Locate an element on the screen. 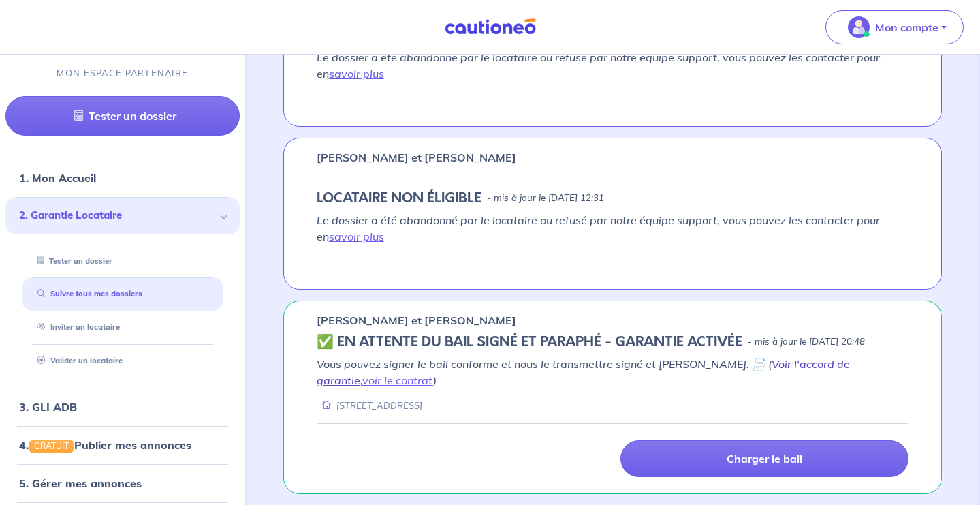 The image size is (980, 505). a: 1. Mon Accueil is located at coordinates (57, 178).